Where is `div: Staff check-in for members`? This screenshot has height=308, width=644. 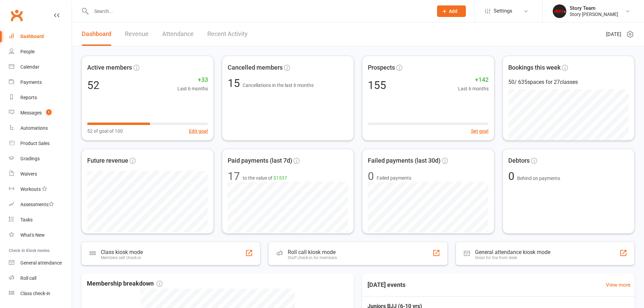 div: Staff check-in for members is located at coordinates (312, 258).